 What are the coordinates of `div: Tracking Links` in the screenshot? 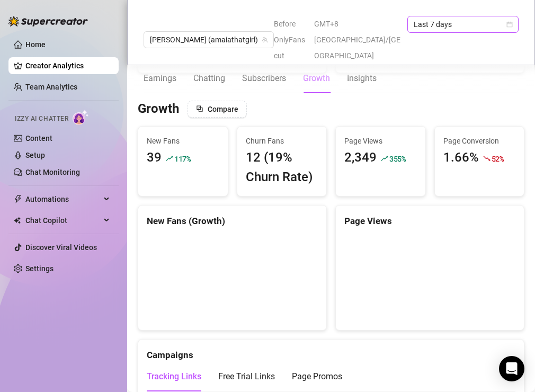 It's located at (173, 376).